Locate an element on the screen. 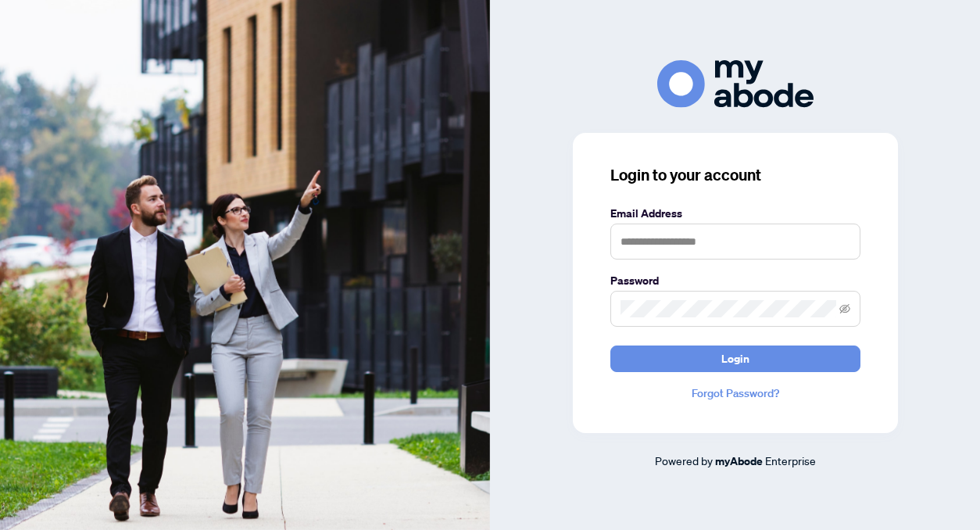 The image size is (980, 530). a: myAbode is located at coordinates (738, 461).